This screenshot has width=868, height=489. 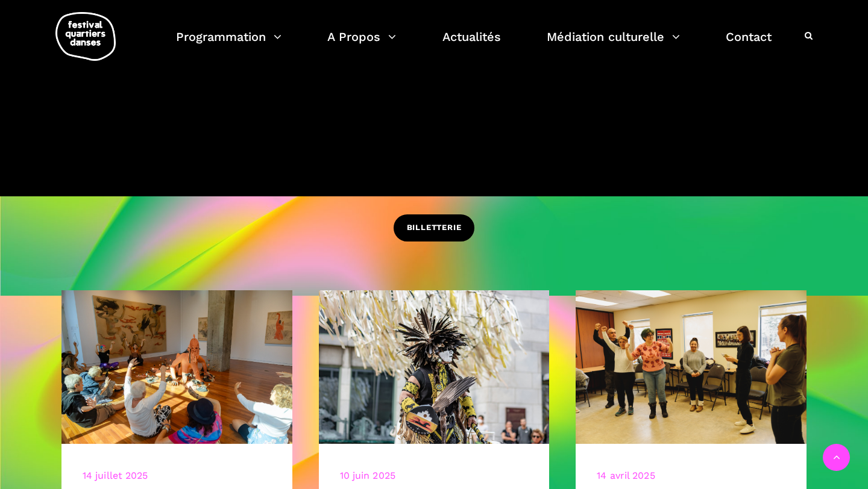 I want to click on a: 14 juillet 2025, so click(x=115, y=475).